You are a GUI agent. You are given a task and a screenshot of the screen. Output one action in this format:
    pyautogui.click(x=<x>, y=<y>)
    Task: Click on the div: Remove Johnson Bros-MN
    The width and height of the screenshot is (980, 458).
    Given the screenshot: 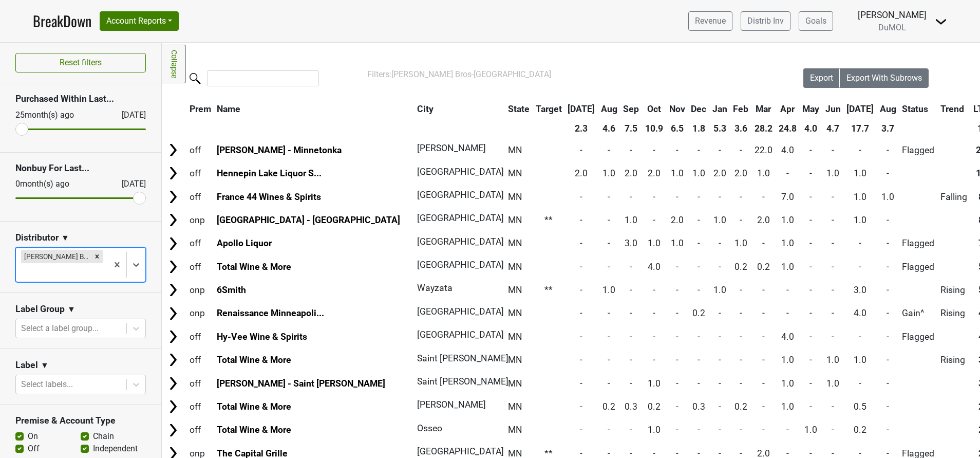 What is the action you would take?
    pyautogui.click(x=97, y=256)
    